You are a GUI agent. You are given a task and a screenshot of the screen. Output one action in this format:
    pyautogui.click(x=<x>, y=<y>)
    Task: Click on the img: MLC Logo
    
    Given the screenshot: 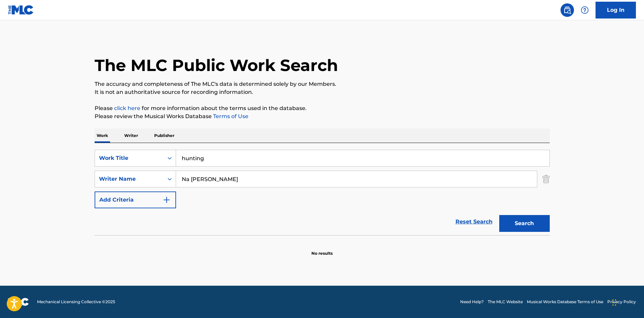 What is the action you would take?
    pyautogui.click(x=21, y=10)
    